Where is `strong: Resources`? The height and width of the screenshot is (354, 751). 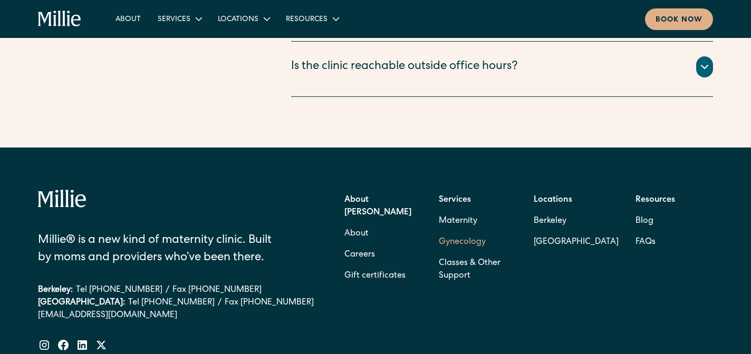 strong: Resources is located at coordinates (655, 200).